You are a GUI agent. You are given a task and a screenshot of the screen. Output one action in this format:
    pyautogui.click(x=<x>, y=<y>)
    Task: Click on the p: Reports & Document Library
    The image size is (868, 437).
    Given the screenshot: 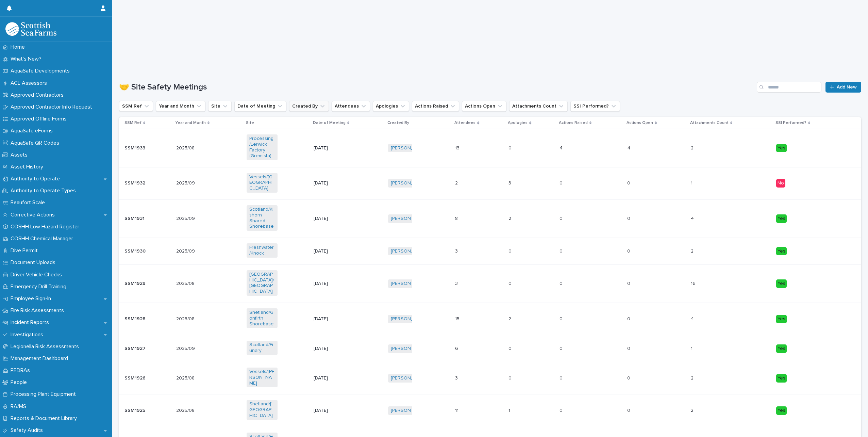 What is the action you would take?
    pyautogui.click(x=45, y=419)
    